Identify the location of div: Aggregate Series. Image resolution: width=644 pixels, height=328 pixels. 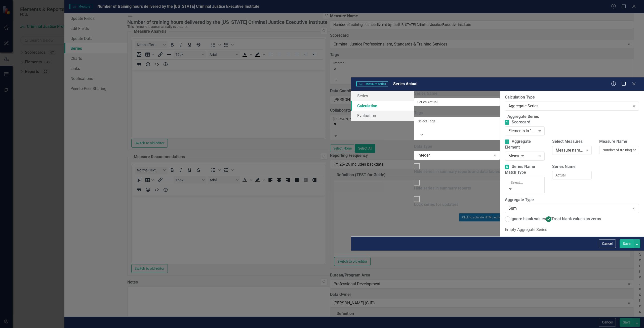
(569, 106).